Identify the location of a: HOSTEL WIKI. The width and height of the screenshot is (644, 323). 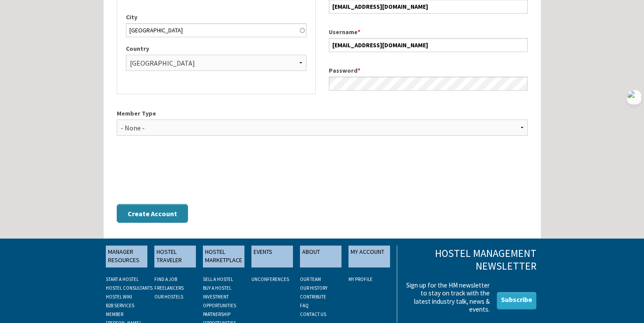
(119, 297).